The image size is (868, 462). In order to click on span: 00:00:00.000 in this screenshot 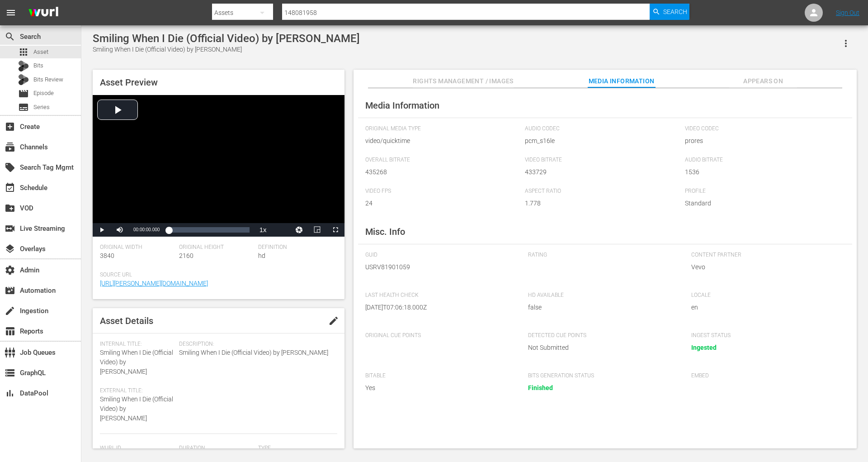, I will do `click(146, 229)`.